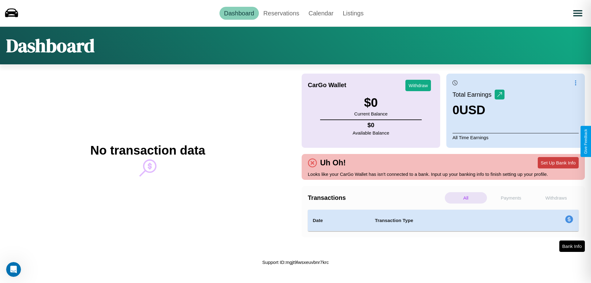 This screenshot has height=283, width=591. I want to click on div: Give Feedback, so click(586, 141).